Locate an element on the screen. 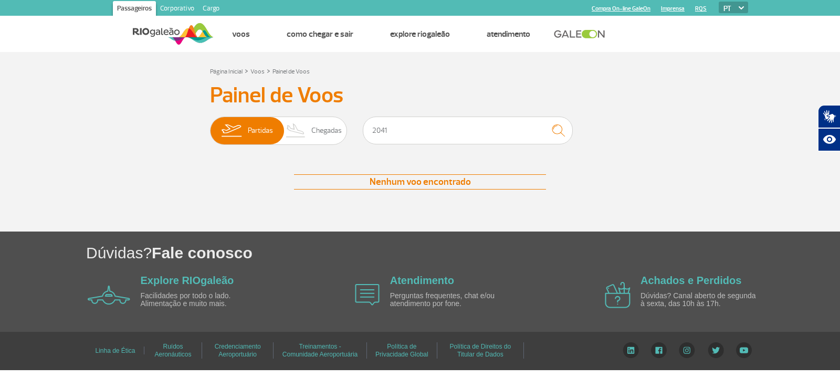 Image resolution: width=840 pixels, height=388 pixels. p: Facilidades por todo o lado. Alimentação e muito mais. is located at coordinates (201, 300).